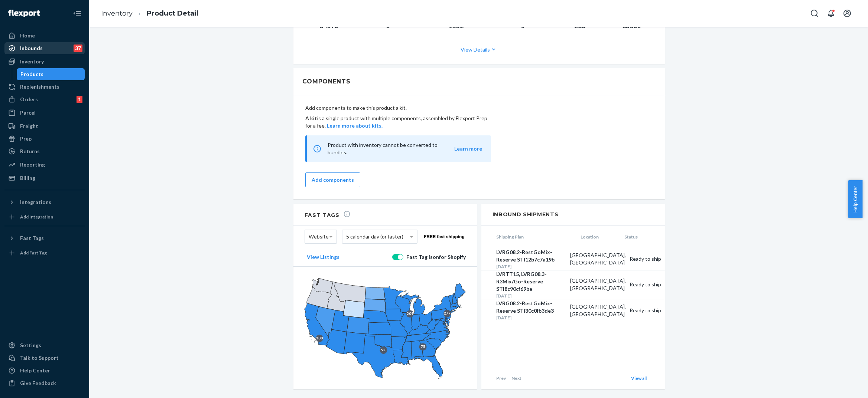 Image resolution: width=868 pixels, height=398 pixels. What do you see at coordinates (30, 346) in the screenshot?
I see `div: Settings` at bounding box center [30, 346].